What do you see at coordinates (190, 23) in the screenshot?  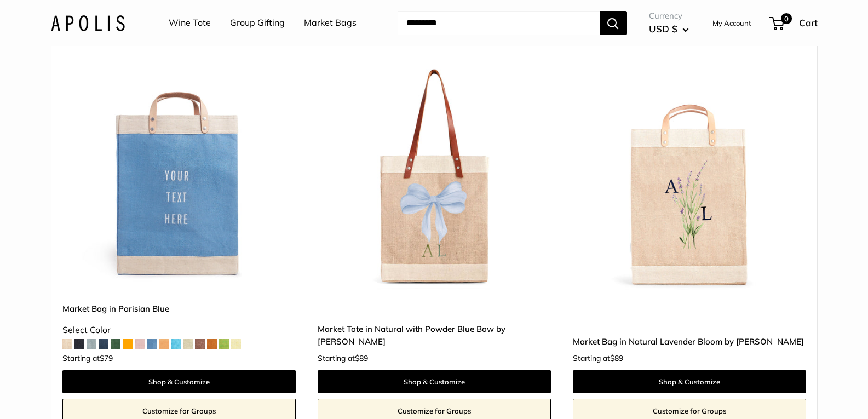 I see `a: Wine Tote` at bounding box center [190, 23].